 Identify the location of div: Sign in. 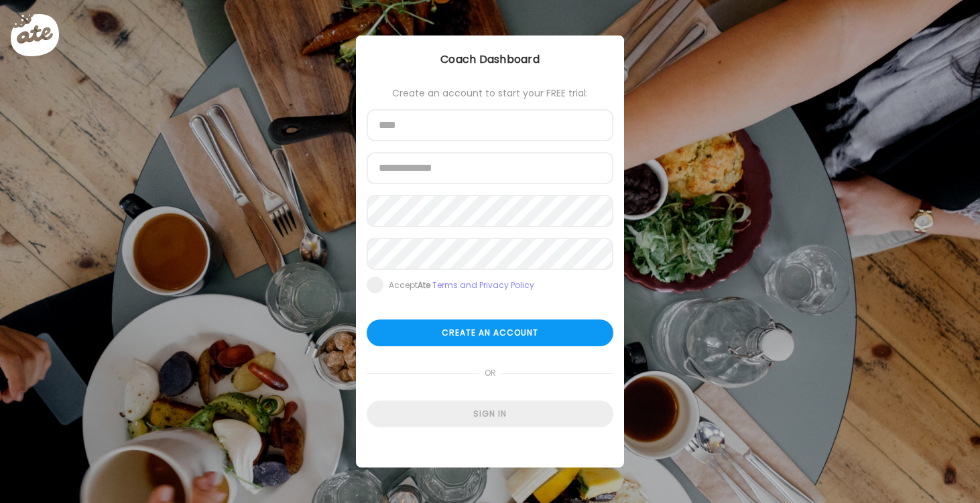
(490, 414).